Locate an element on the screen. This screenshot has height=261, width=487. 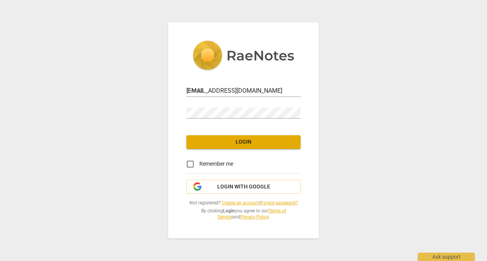
a: Forgot password? is located at coordinates (279, 203).